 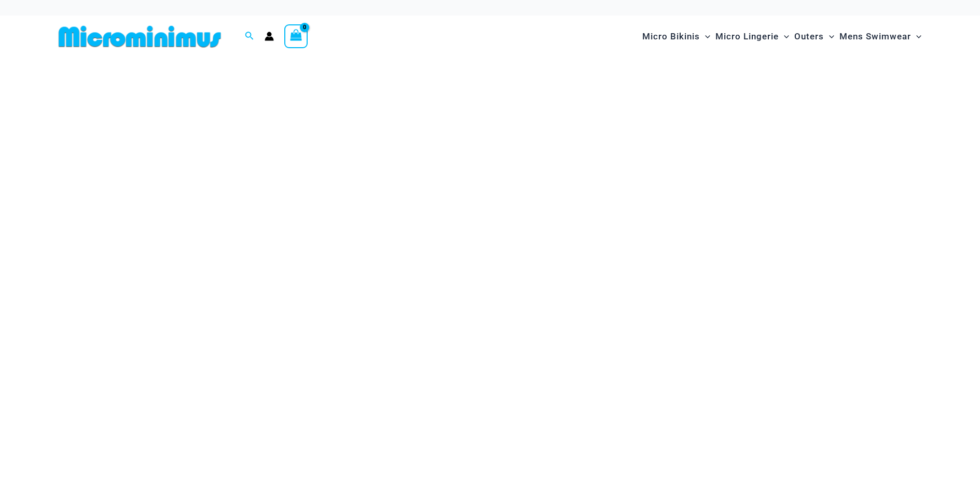 I want to click on span: Mens Swimwear, so click(x=875, y=36).